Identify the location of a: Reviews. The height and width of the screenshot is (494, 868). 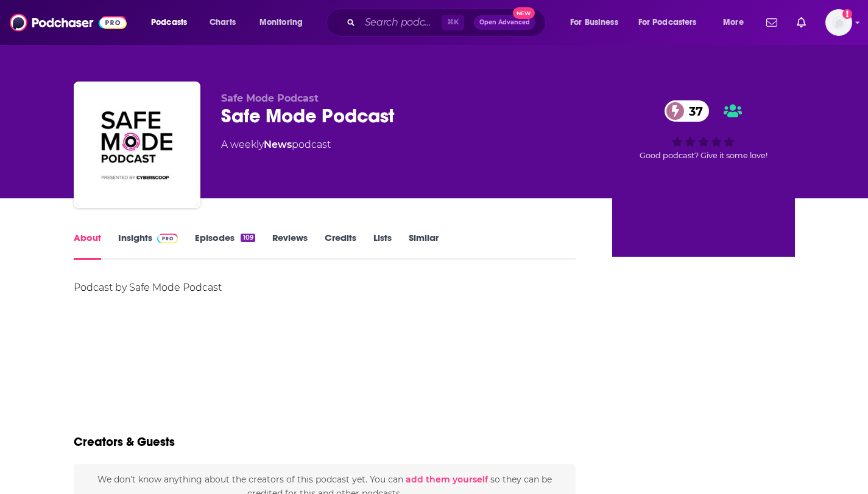
(290, 246).